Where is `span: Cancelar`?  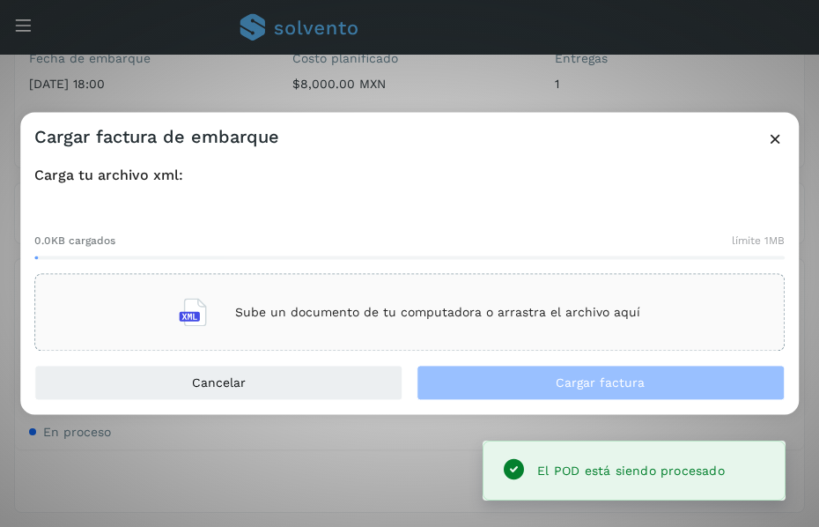 span: Cancelar is located at coordinates (218, 383).